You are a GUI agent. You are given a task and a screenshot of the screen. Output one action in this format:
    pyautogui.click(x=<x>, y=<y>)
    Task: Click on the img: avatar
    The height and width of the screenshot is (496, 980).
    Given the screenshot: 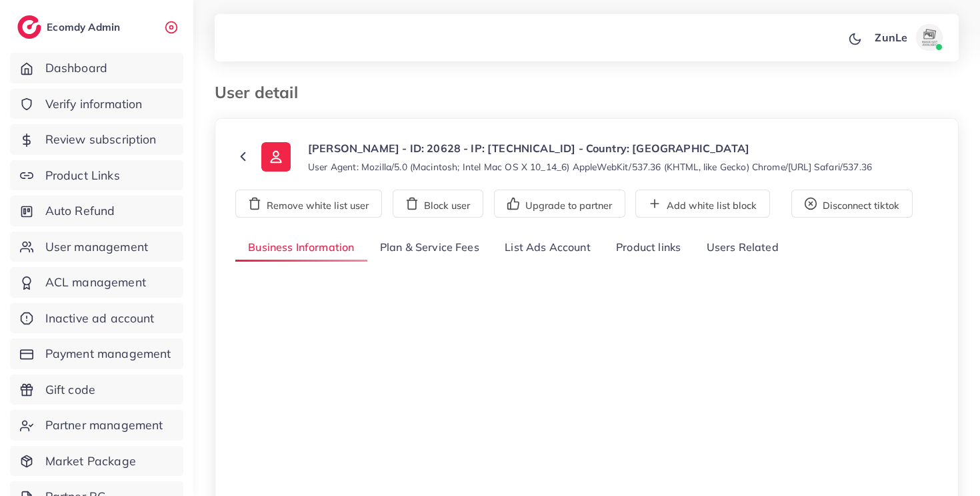 What is the action you would take?
    pyautogui.click(x=929, y=37)
    